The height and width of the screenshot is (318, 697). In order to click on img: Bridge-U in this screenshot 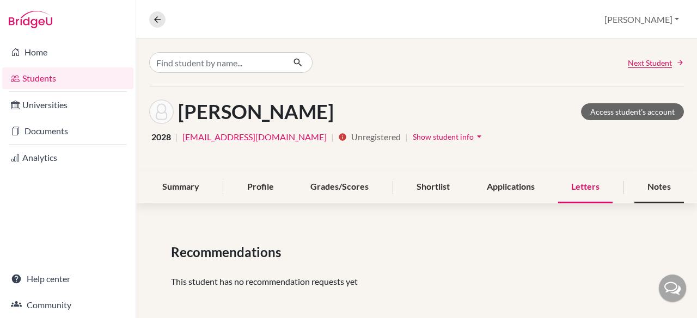, I will do `click(30, 20)`.